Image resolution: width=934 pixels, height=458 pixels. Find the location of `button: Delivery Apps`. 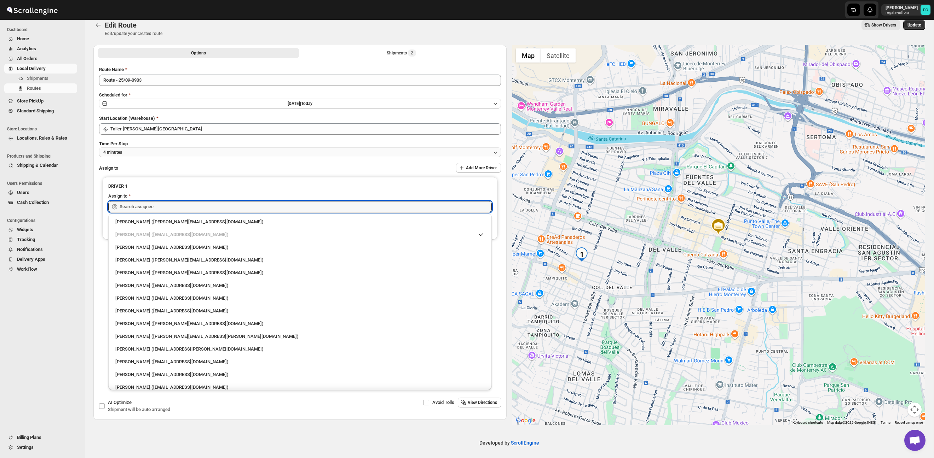

button: Delivery Apps is located at coordinates (41, 260).